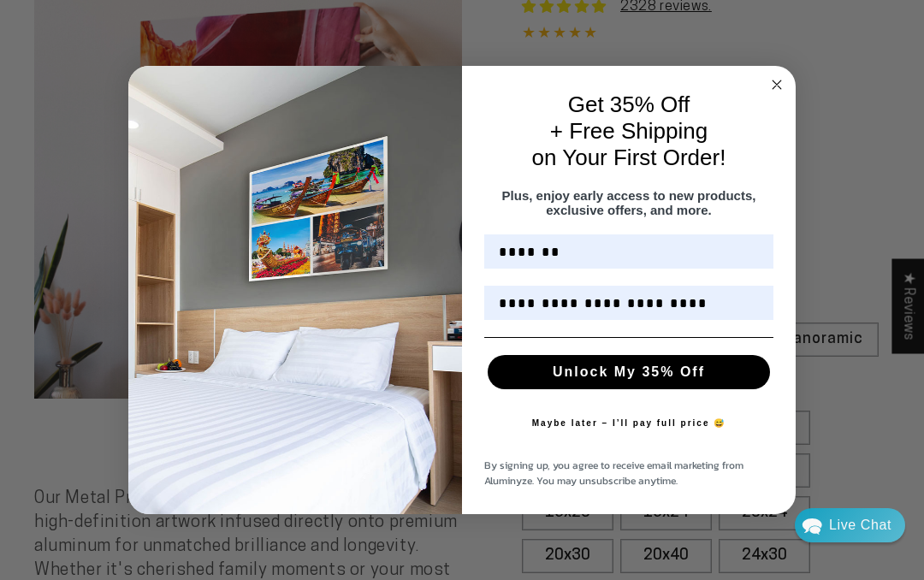 The width and height of the screenshot is (924, 580). Describe the element at coordinates (849, 526) in the screenshot. I see `div: Chat widget toggle` at that location.